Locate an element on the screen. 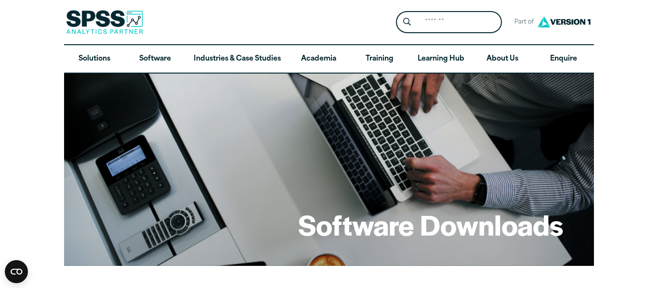  nav: Desktop version of site main menu is located at coordinates (329, 59).